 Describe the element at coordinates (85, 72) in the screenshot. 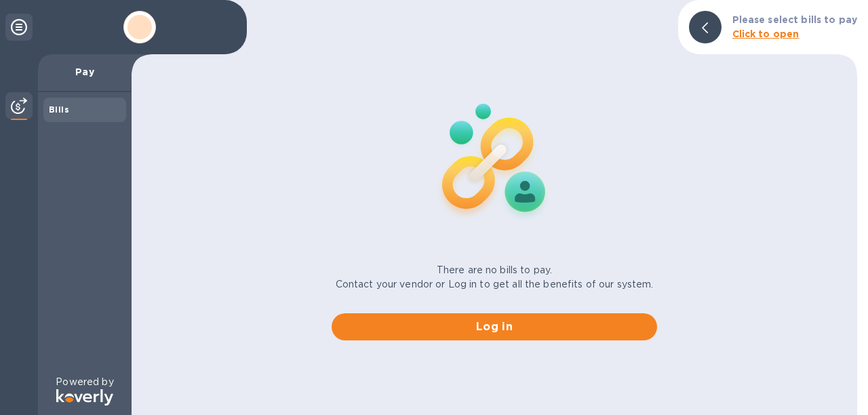

I see `p: Pay` at that location.